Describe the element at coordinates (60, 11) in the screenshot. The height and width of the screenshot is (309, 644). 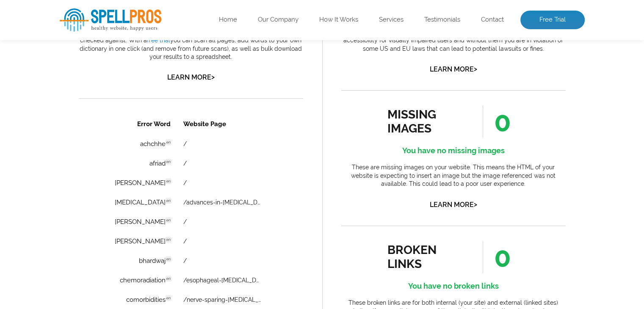
I see `th: Error Word` at that location.